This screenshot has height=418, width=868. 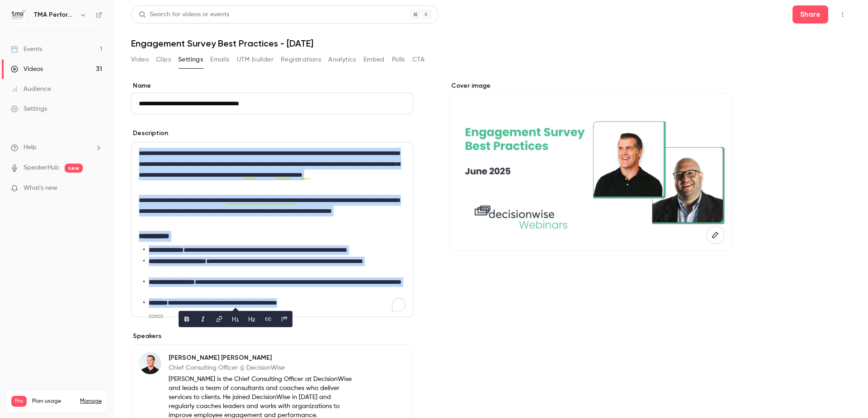 I want to click on label: Name, so click(x=272, y=86).